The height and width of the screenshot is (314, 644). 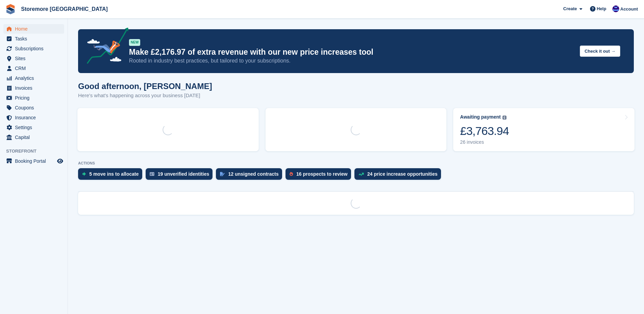 What do you see at coordinates (570, 9) in the screenshot?
I see `span: Create` at bounding box center [570, 9].